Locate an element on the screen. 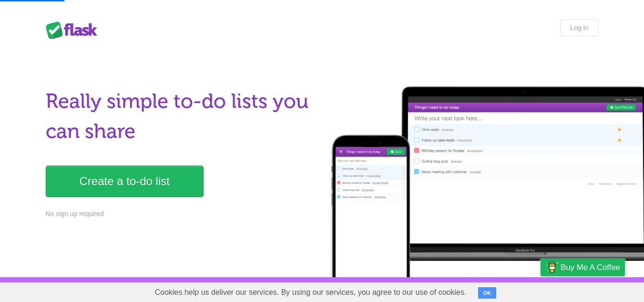 This screenshot has width=644, height=302. a: Log in is located at coordinates (579, 28).